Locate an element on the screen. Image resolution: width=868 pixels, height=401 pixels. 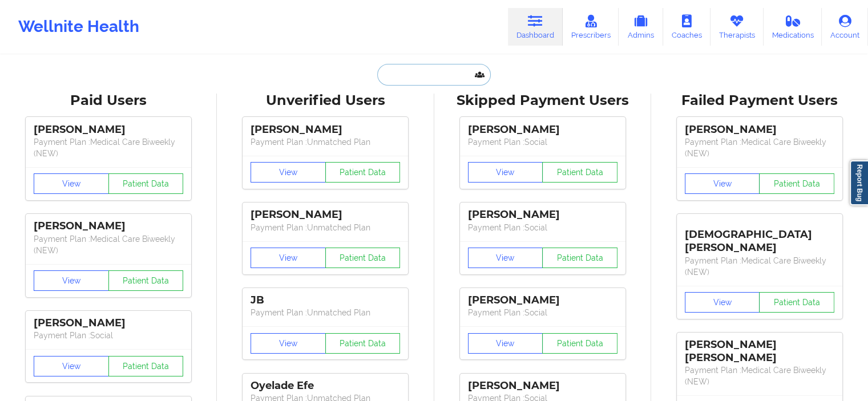
div: Oyelade Efe is located at coordinates (325, 386).